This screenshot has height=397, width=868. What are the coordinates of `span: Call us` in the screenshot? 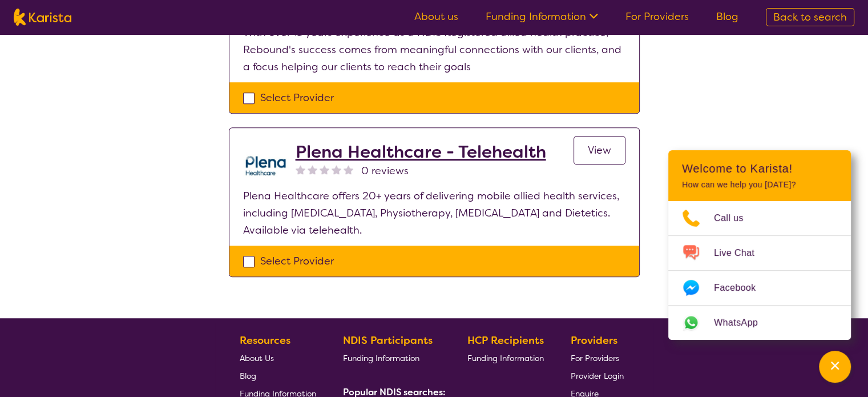 It's located at (735, 218).